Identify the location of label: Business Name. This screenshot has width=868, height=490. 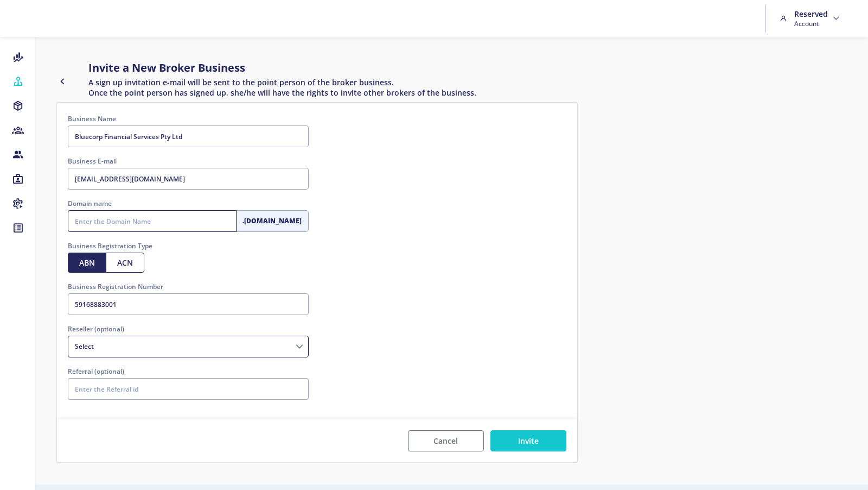
(188, 118).